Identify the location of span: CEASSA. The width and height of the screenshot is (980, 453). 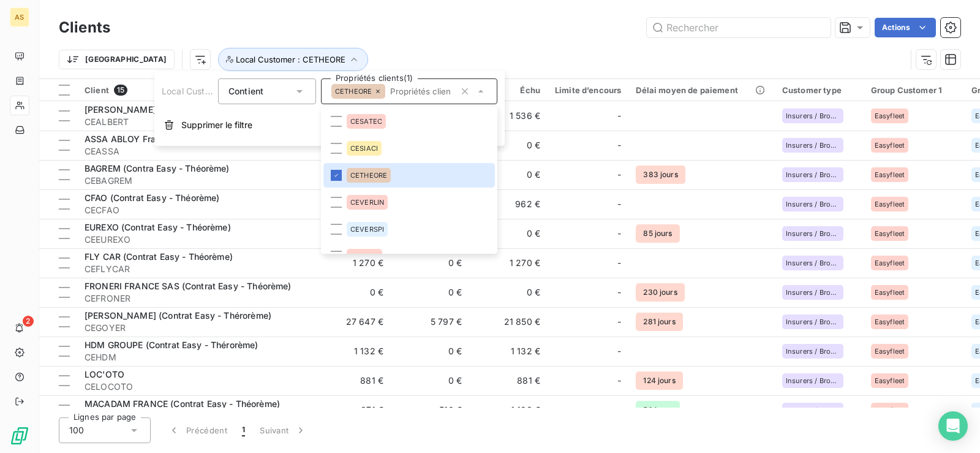
(195, 151).